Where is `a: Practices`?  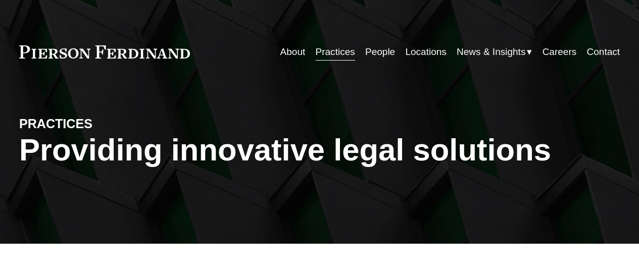
a: Practices is located at coordinates (335, 52).